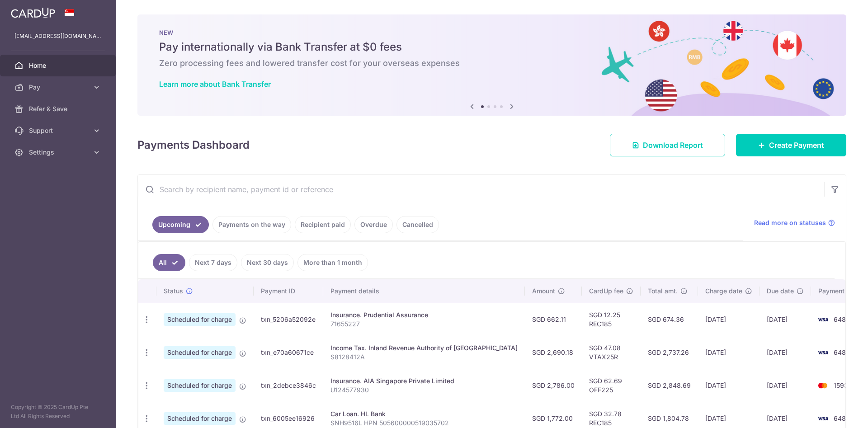 This screenshot has width=868, height=428. I want to click on span: Amount, so click(543, 291).